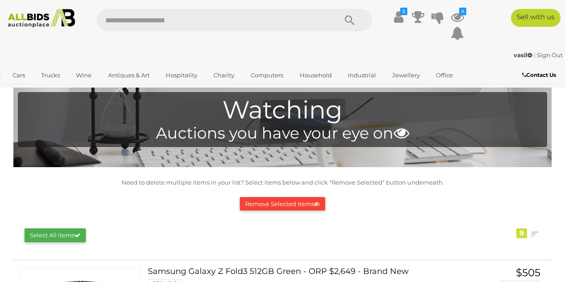  I want to click on a: vasil, so click(523, 55).